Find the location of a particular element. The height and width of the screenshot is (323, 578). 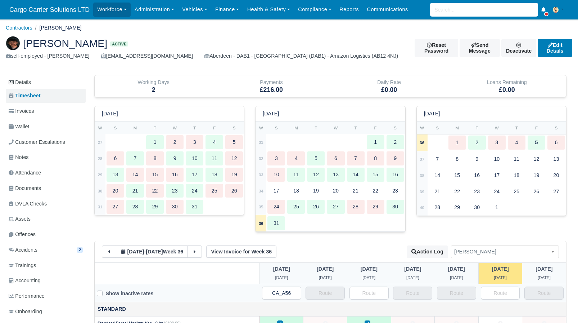

span: Documents is located at coordinates (25, 188).